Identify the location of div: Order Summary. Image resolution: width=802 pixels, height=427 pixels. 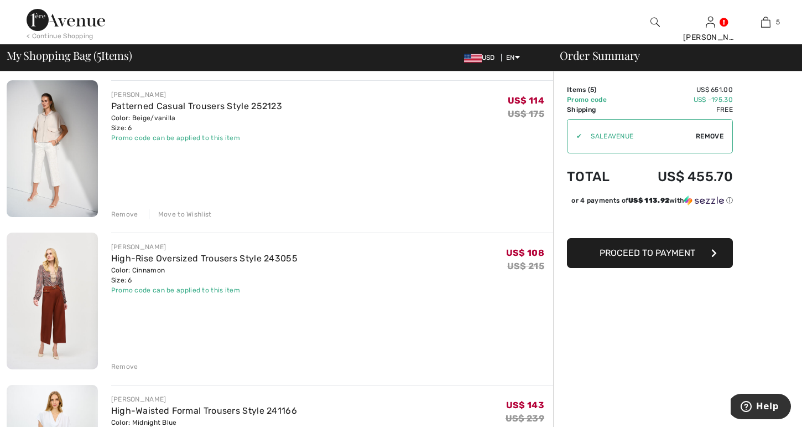
(671, 55).